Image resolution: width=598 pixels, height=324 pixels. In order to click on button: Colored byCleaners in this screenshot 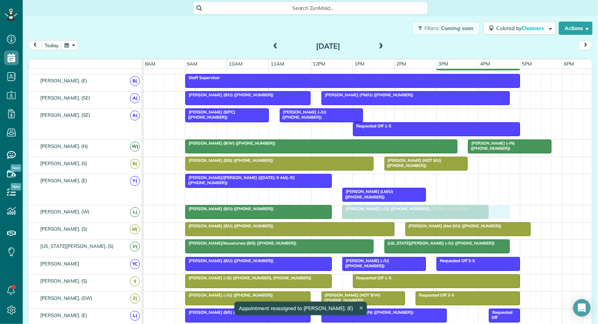, I will do `click(519, 28)`.